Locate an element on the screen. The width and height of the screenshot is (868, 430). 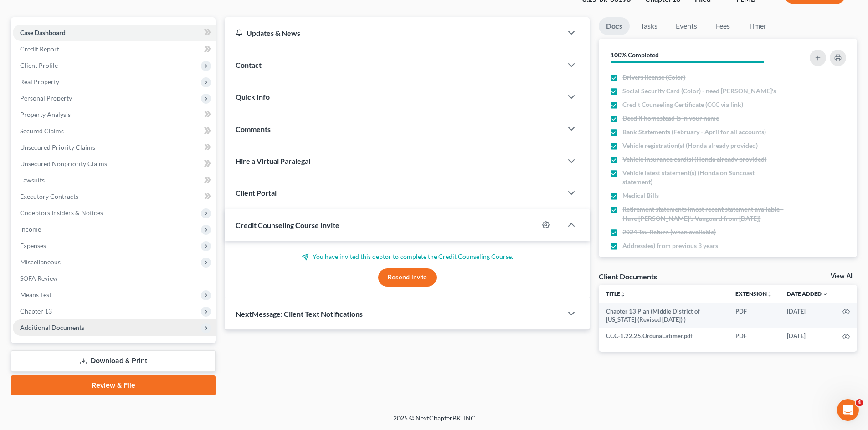
span: Vehicle insurance card(s) (Honda already provided) is located at coordinates (695, 160).